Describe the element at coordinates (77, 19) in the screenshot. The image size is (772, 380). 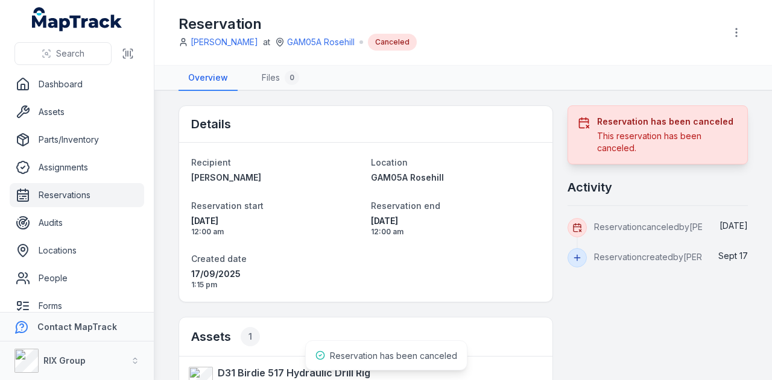
I see `a: MapTrack` at that location.